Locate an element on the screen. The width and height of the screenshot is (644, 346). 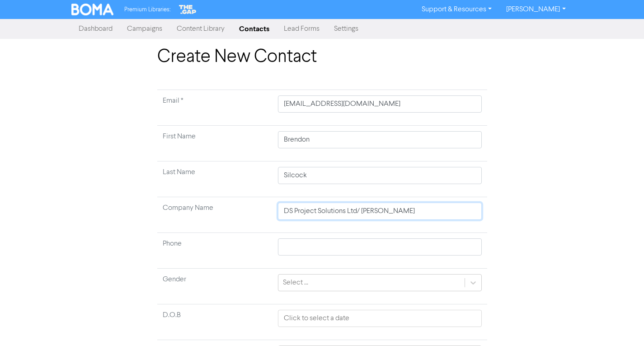
a: Dashboard is located at coordinates (96, 29).